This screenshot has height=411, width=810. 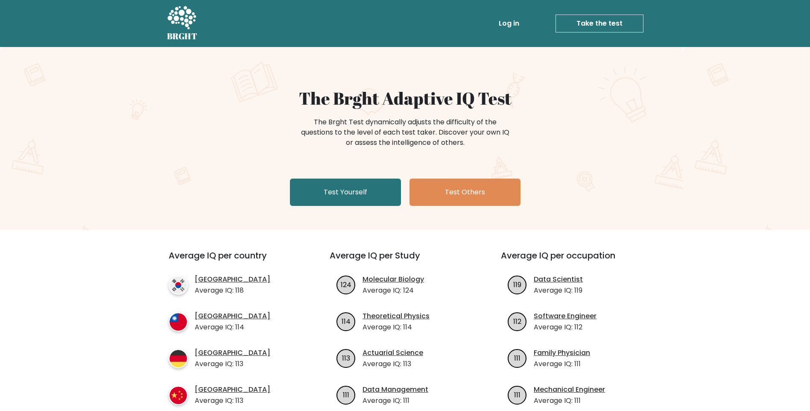 I want to click on text: 112, so click(x=517, y=321).